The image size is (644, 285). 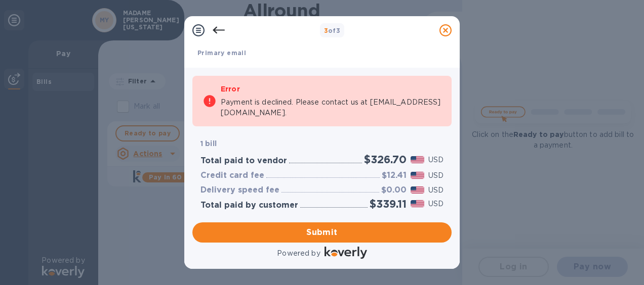 What do you see at coordinates (394, 190) in the screenshot?
I see `h3: $0.00` at bounding box center [394, 190].